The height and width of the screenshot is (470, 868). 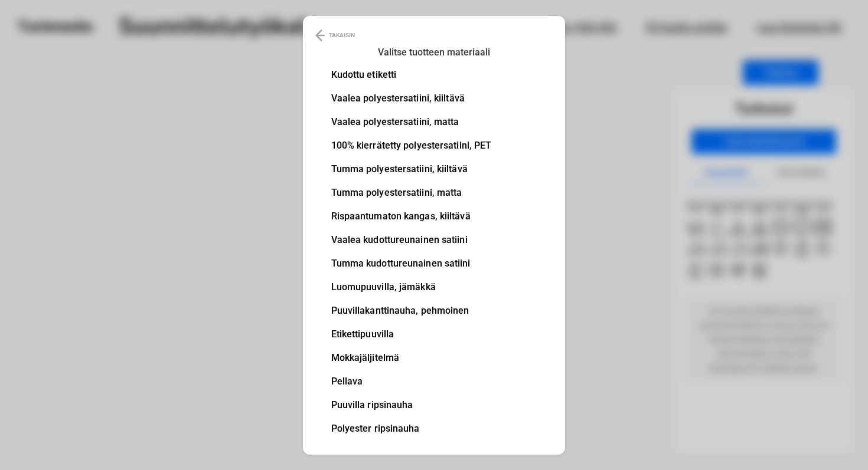 What do you see at coordinates (411, 169) in the screenshot?
I see `li: Tumma polyestersatiini, kiiltävä` at bounding box center [411, 169].